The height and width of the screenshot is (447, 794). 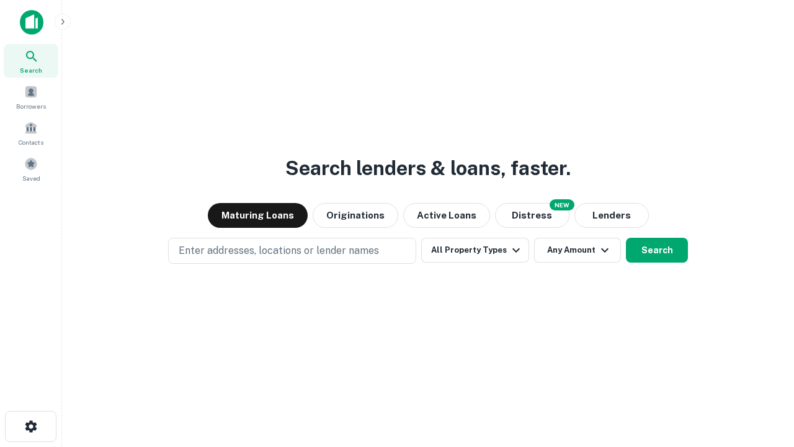 I want to click on div: Chat Widget, so click(x=763, y=377).